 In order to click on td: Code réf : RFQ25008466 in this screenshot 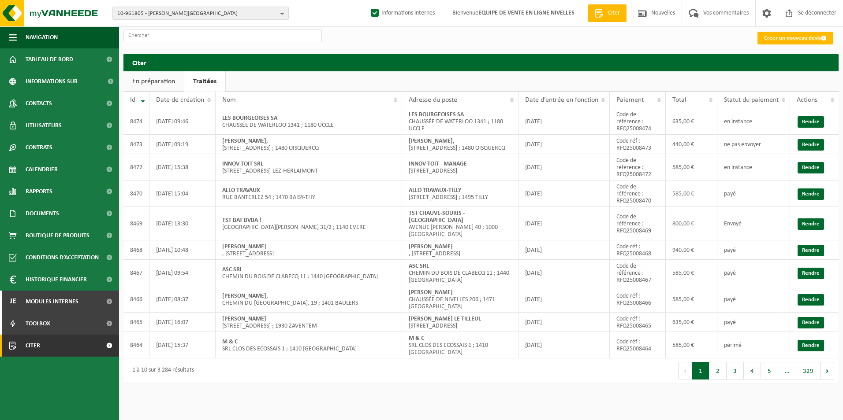, I will do `click(637, 300)`.